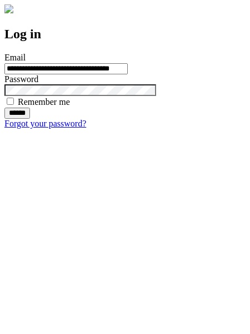 The width and height of the screenshot is (250, 334). Describe the element at coordinates (9, 9) in the screenshot. I see `img: logo-4e3dc11c47720685a147b03b5a06dd966a58ff35d612b21f08c02c0306f2b779.png` at that location.